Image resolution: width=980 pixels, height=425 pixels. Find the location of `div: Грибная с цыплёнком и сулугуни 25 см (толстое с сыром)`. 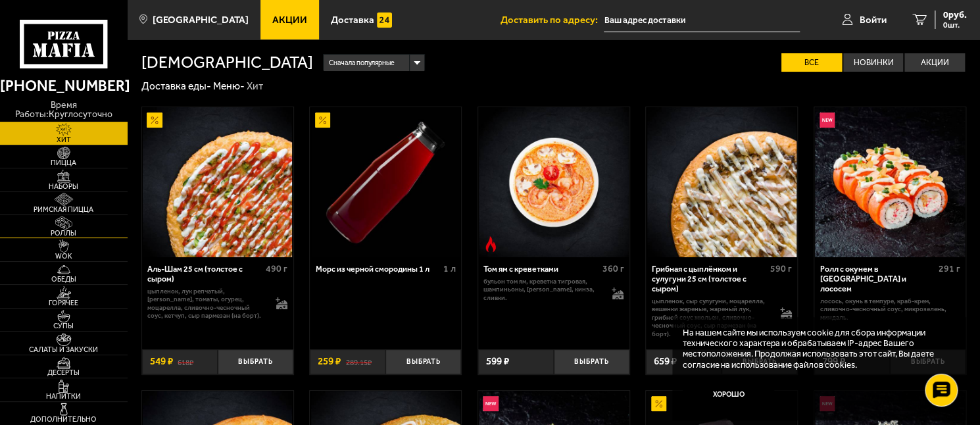

div: Грибная с цыплёнком и сулугуни 25 см (толстое с сыром) is located at coordinates (709, 279).